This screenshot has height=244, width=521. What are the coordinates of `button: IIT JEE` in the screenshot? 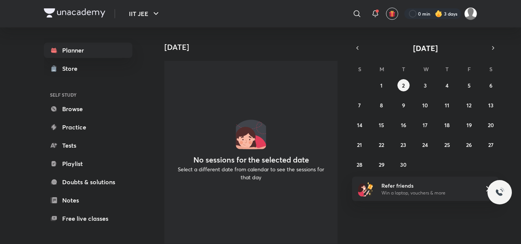 It's located at (144, 14).